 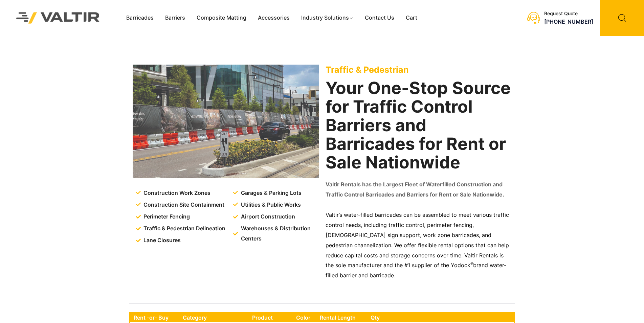 I want to click on span: Traffic & Pedestrian Delineation, so click(x=183, y=229).